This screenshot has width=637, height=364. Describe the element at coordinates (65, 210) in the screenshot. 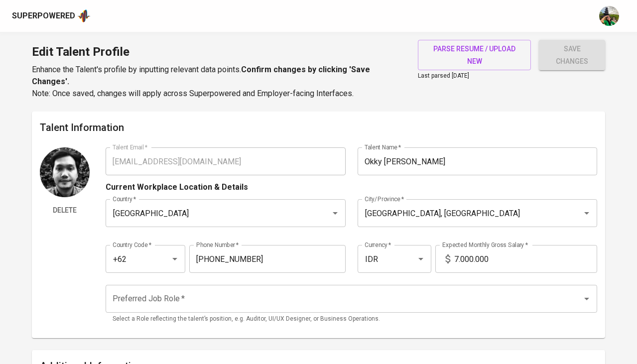

I see `button: Delete` at that location.